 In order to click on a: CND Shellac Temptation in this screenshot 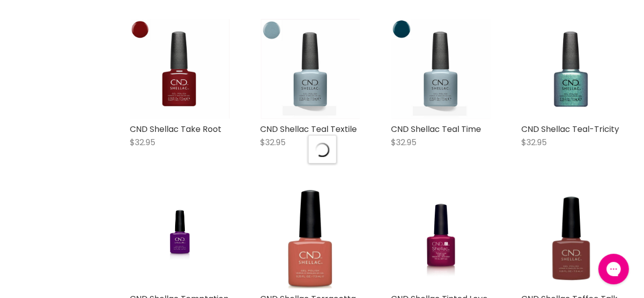, I will do `click(180, 238)`.